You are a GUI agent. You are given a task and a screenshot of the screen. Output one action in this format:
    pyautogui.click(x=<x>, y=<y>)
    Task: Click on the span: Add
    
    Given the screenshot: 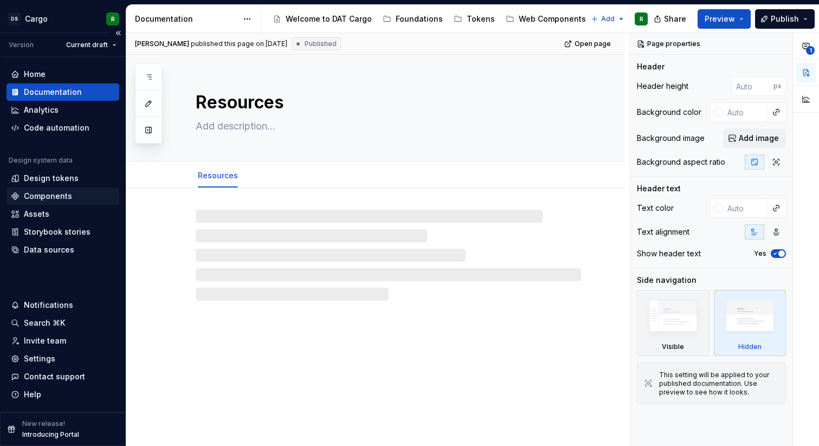 What is the action you would take?
    pyautogui.click(x=608, y=19)
    